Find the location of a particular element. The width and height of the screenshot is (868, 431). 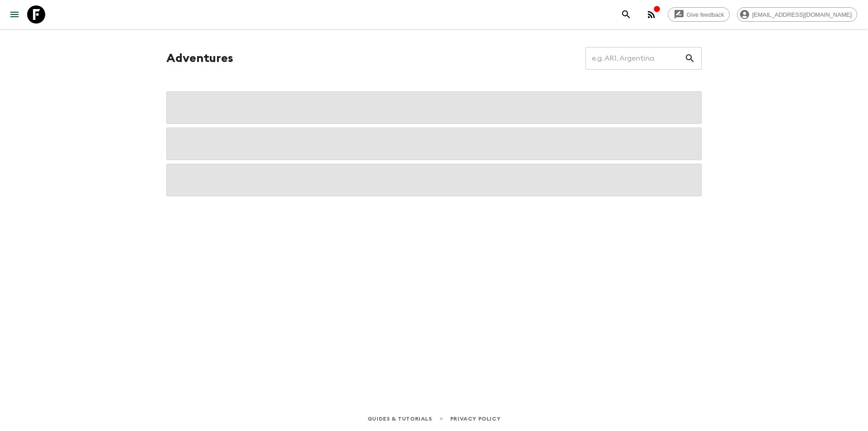

span: Give feedback is located at coordinates (705, 14).